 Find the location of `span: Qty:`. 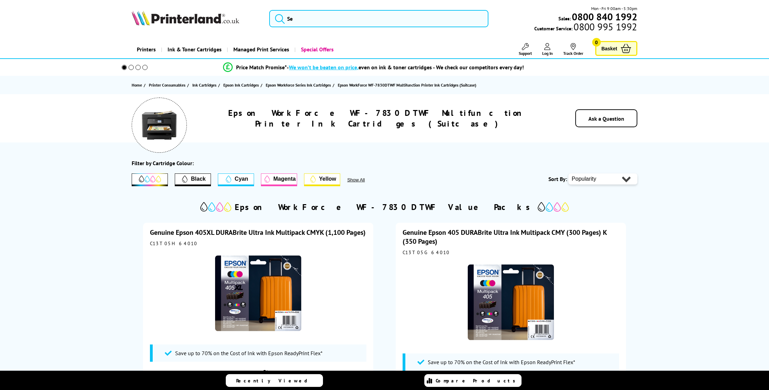

span: Qty: is located at coordinates (271, 371).